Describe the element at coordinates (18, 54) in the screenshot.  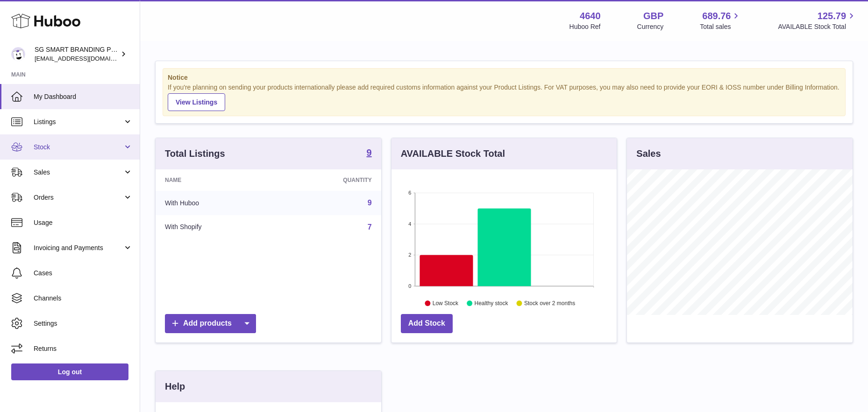
I see `img: uktopsmileshipping@gmail.com` at that location.